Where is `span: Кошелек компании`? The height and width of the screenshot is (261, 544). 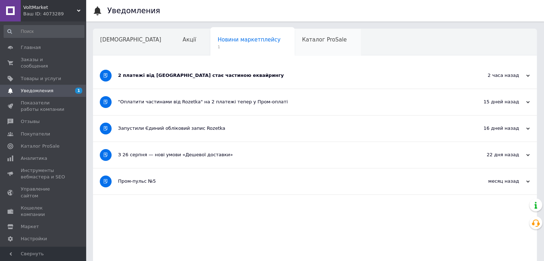 span: Кошелек компании is located at coordinates (43, 211).